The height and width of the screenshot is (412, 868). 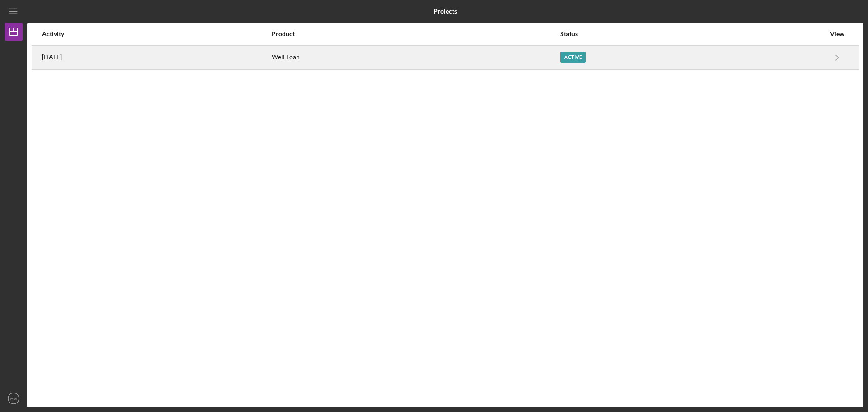 What do you see at coordinates (445, 11) in the screenshot?
I see `b: Projects` at bounding box center [445, 11].